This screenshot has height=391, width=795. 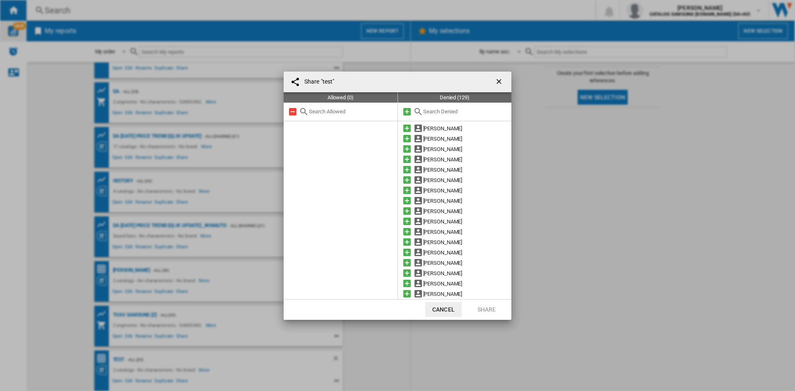 What do you see at coordinates (351, 111) in the screenshot?
I see `input: Search Allowed` at bounding box center [351, 111].